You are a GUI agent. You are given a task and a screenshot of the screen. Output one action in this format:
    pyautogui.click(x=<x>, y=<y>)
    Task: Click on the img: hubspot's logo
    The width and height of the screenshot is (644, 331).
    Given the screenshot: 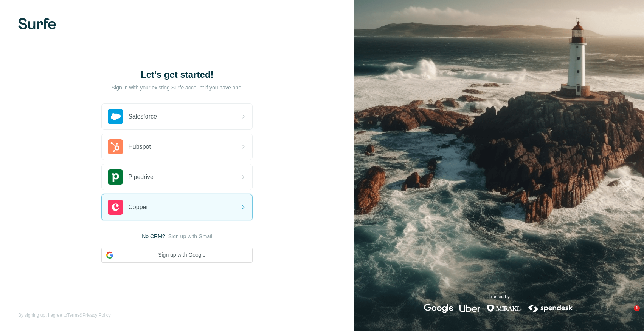 What is the action you would take?
    pyautogui.click(x=115, y=147)
    